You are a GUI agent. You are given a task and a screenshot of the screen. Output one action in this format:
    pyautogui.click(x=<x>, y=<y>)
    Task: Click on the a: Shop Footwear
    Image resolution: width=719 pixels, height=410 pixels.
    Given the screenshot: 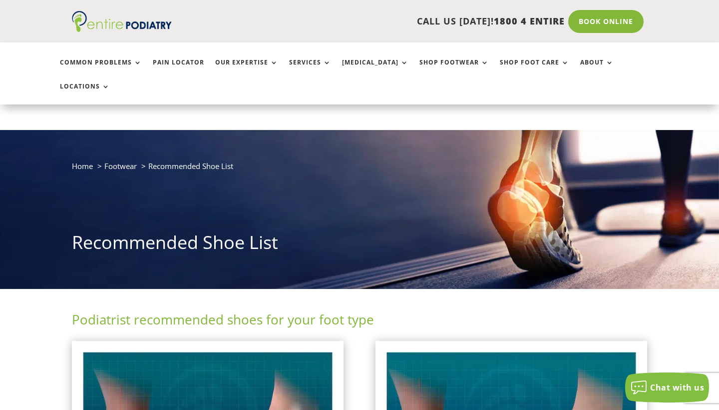 What is the action you would take?
    pyautogui.click(x=454, y=69)
    